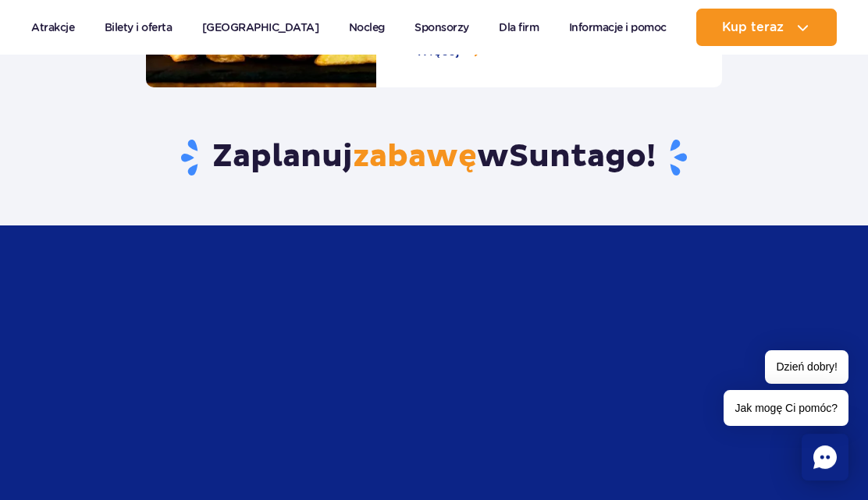 This screenshot has width=868, height=500. What do you see at coordinates (753, 27) in the screenshot?
I see `span: Kup teraz` at bounding box center [753, 27].